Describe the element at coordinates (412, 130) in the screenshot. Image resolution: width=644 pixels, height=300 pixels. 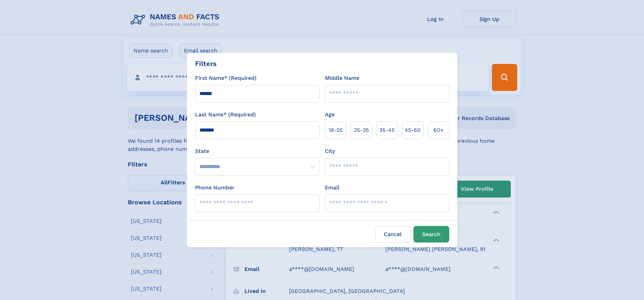
I see `span: 45‑60` at that location.